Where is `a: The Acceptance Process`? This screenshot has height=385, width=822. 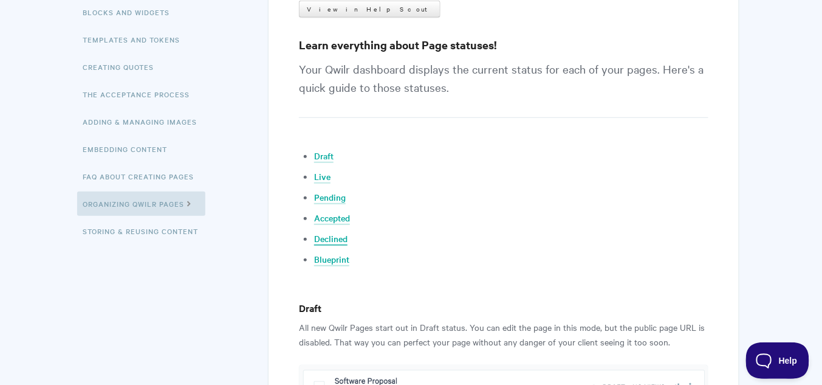
a: The Acceptance Process is located at coordinates (141, 94).